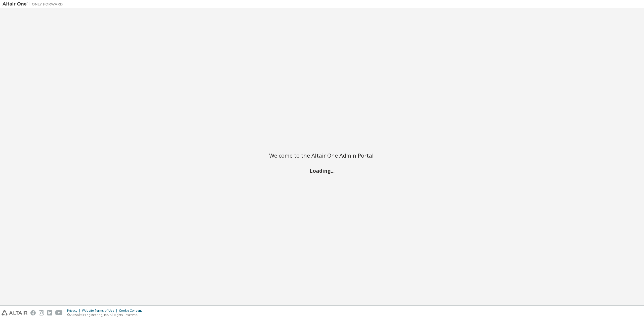  I want to click on div: Cookie Consent, so click(132, 310).